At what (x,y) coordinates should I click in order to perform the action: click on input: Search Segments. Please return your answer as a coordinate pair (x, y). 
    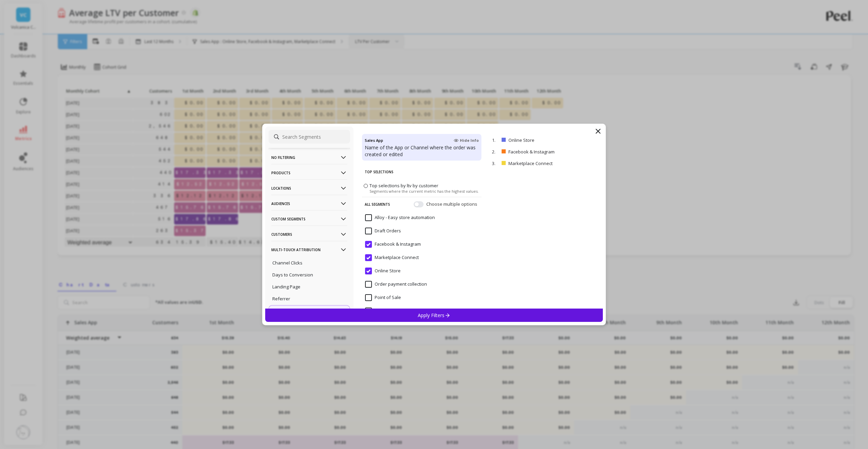
    Looking at the image, I should click on (309, 137).